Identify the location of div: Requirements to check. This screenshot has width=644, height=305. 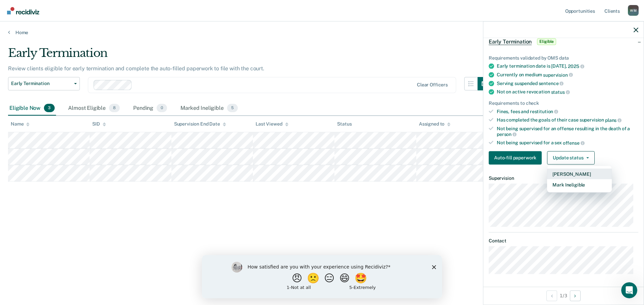
(564, 103).